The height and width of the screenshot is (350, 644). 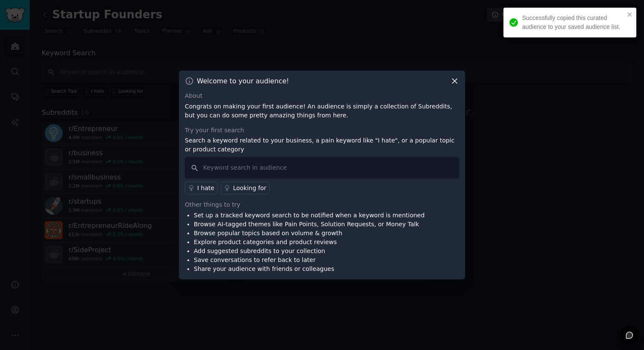 What do you see at coordinates (573, 22) in the screenshot?
I see `div: Successfully copied this curated audience to your saved audience list.` at bounding box center [573, 22].